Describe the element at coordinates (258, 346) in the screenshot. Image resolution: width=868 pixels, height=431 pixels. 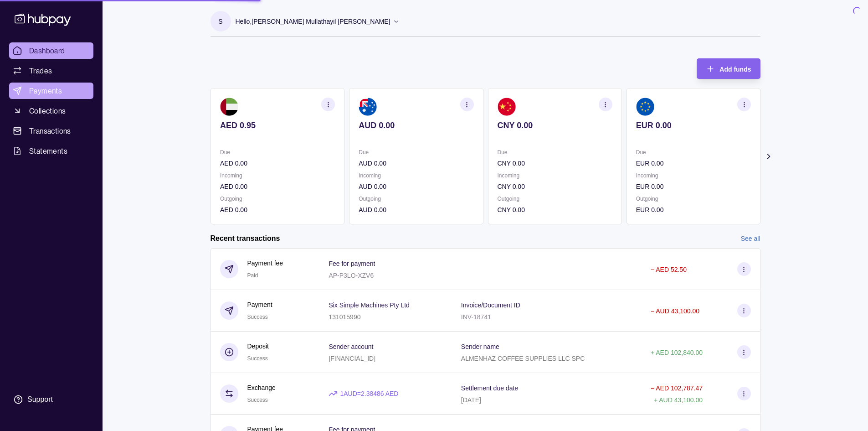
I see `p: Deposit` at that location.